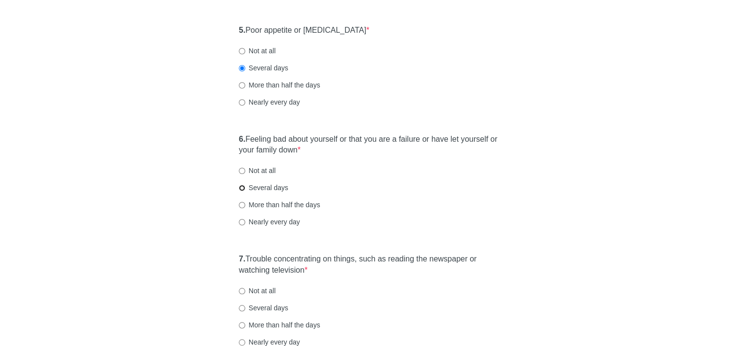  Describe the element at coordinates (242, 259) in the screenshot. I see `strong: 7.` at that location.